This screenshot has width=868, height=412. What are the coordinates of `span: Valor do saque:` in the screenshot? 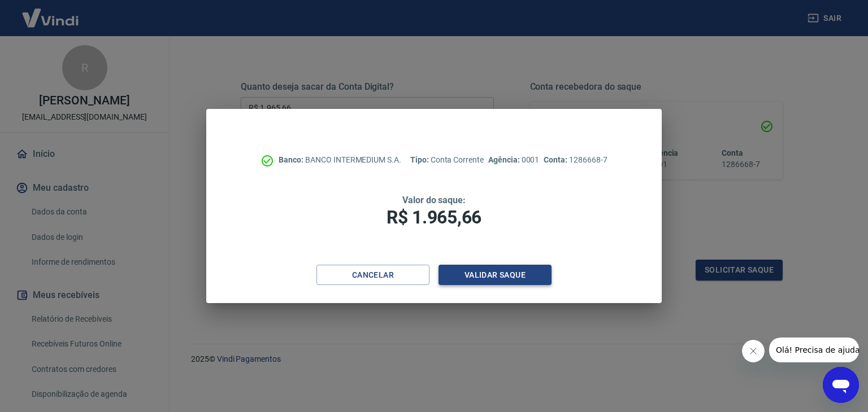 It's located at (434, 200).